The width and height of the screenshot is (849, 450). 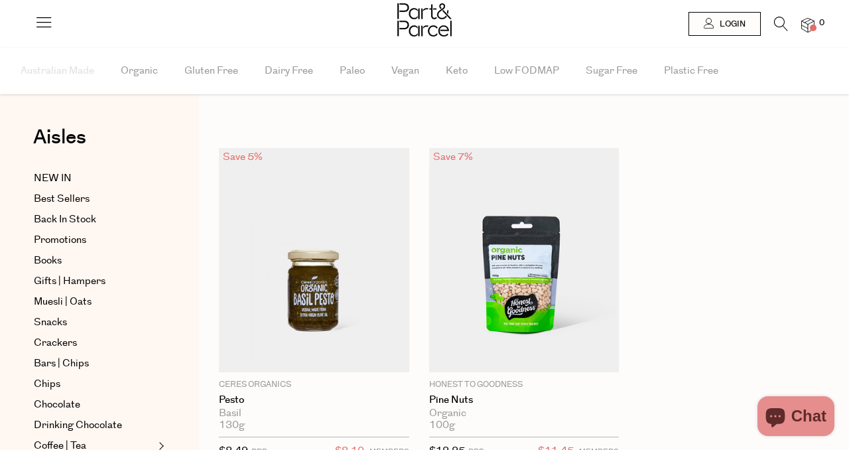 I want to click on span: Low FODMAP, so click(x=527, y=71).